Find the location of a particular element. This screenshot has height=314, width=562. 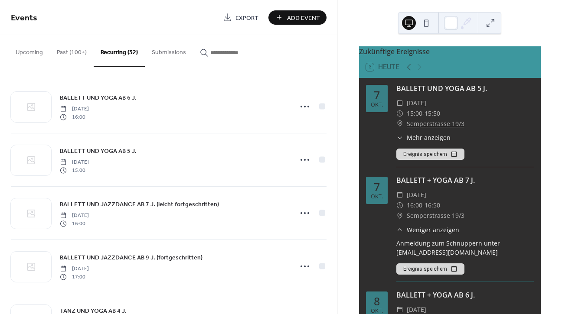

span: Semperstrasse 19/3 is located at coordinates (435, 216).